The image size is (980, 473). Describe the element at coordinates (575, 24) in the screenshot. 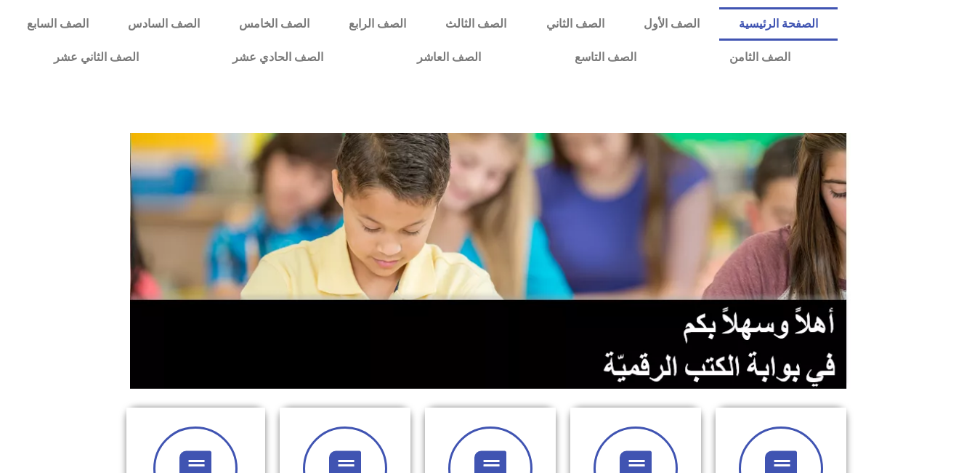

I see `a: الصف الثاني` at that location.